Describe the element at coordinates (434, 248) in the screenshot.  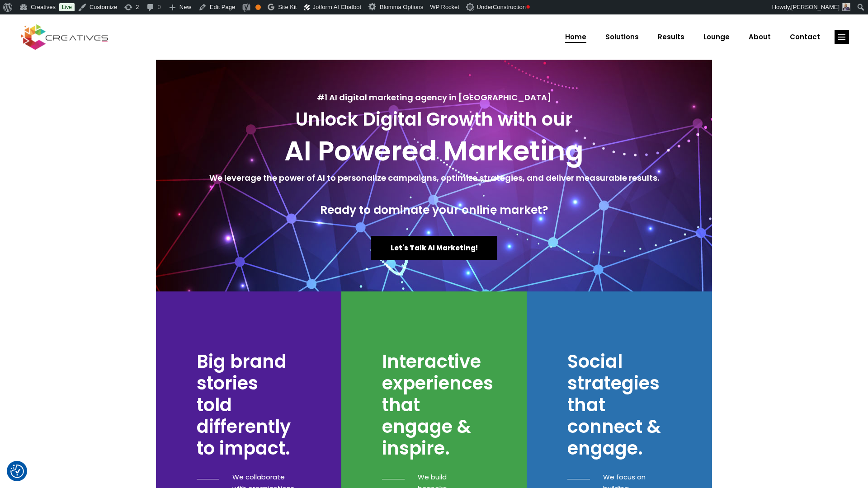
I see `a: Let's Talk AI Marketing!` at that location.